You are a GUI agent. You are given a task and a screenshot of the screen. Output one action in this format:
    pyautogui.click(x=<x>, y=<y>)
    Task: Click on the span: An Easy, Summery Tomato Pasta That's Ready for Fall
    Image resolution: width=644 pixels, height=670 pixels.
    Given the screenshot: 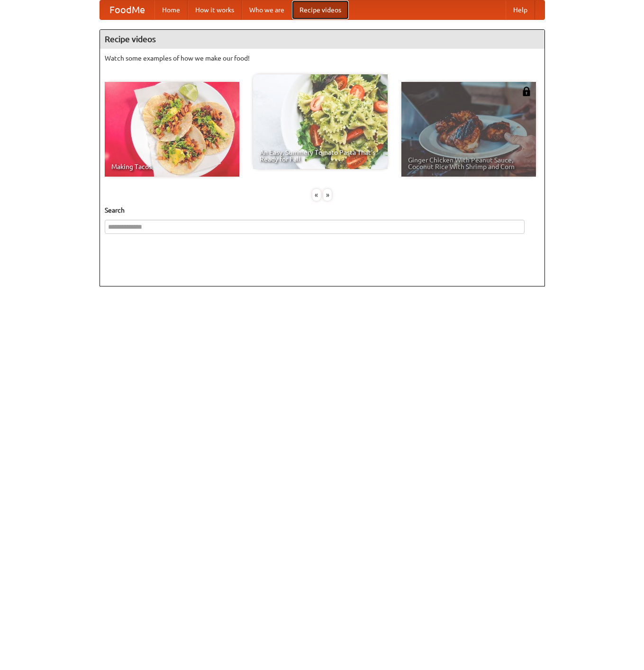 What is the action you would take?
    pyautogui.click(x=320, y=156)
    